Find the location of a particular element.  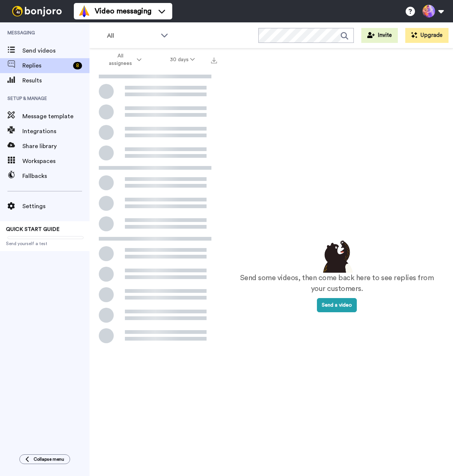

div: 8 is located at coordinates (78, 66).